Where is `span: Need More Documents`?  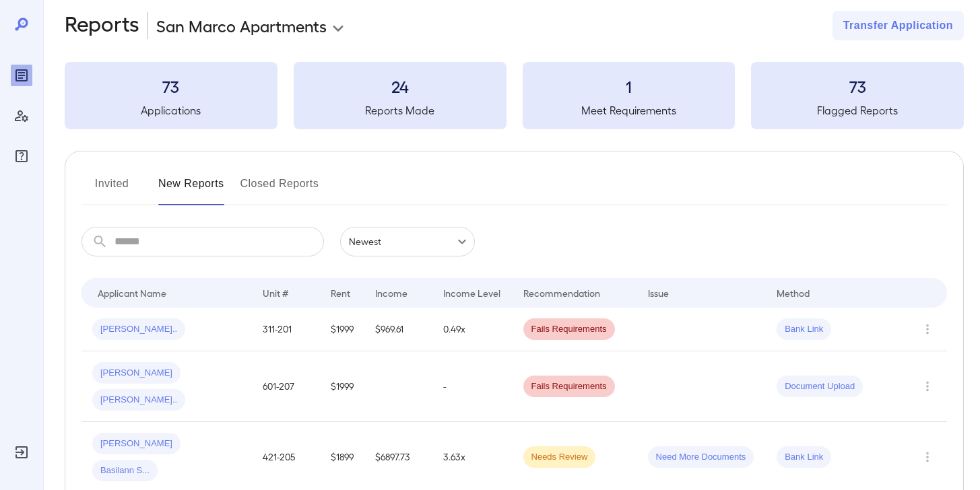 span: Need More Documents is located at coordinates (701, 457).